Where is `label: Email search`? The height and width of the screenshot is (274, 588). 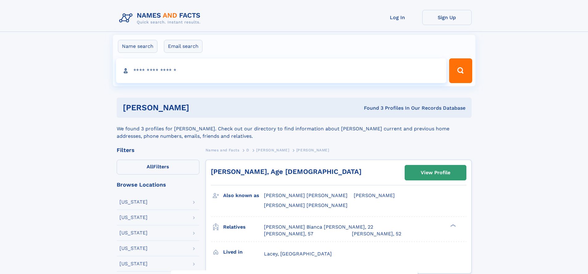
label: Email search is located at coordinates (183, 46).